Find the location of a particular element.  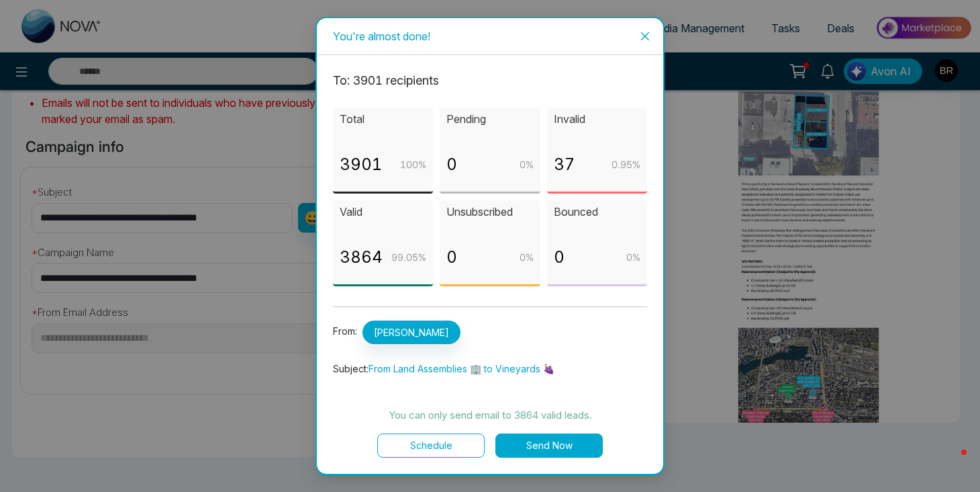

button: Close is located at coordinates (645, 36).